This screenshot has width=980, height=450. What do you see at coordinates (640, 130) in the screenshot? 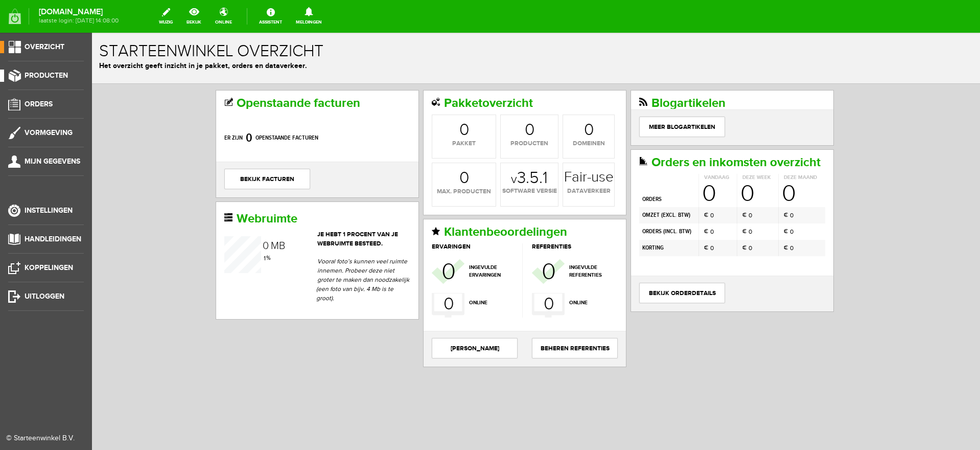
I see `h2: Orders en inkomsten overzicht` at bounding box center [640, 130].